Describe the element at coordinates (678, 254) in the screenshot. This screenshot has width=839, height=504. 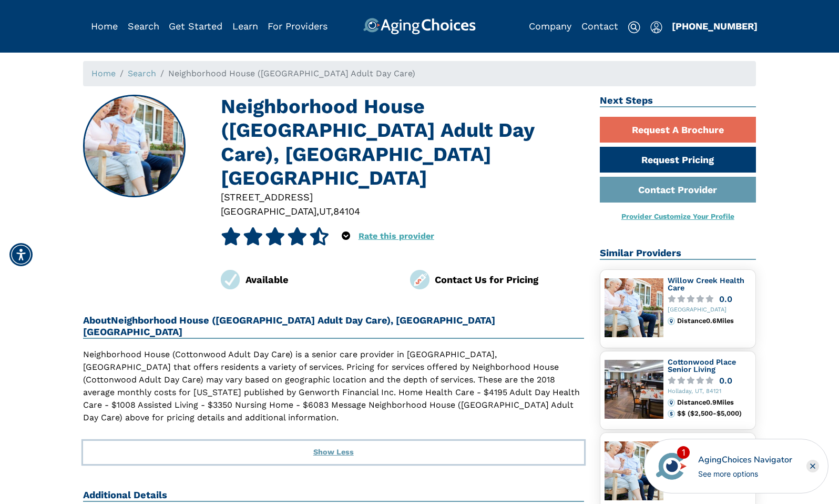
I see `h2: Similar Providers` at that location.